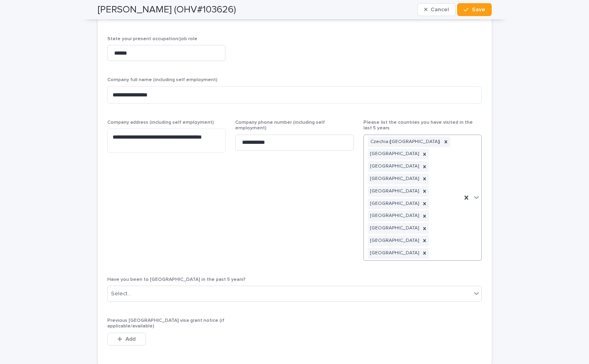 This screenshot has width=589, height=364. I want to click on span: Please list the countries you have visited in the last 5 years., so click(418, 125).